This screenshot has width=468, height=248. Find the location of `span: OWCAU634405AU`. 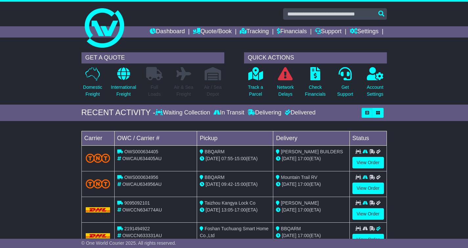

span: OWCAU634405AU is located at coordinates (142, 158).